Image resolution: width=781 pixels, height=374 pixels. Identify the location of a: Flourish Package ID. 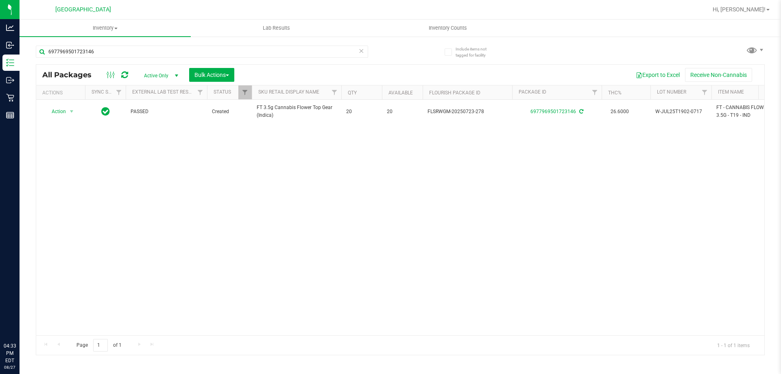
(455, 93).